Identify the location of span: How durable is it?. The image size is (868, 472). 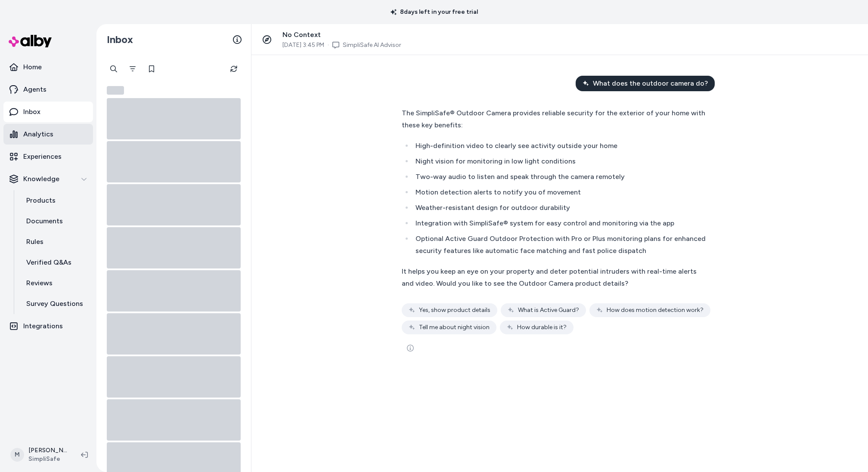
(541, 328).